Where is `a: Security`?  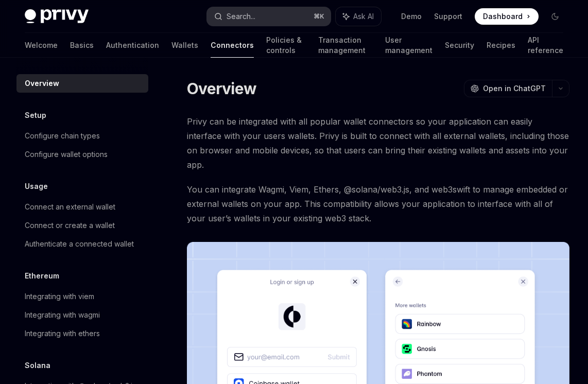 a: Security is located at coordinates (459, 45).